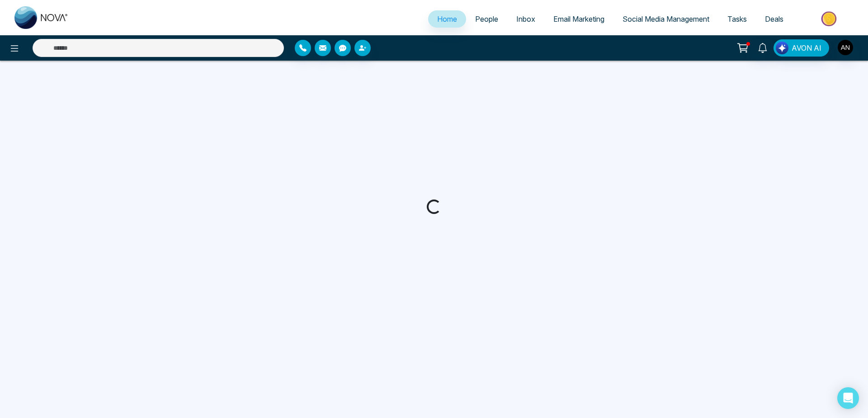 The height and width of the screenshot is (418, 868). Describe the element at coordinates (806, 48) in the screenshot. I see `span: AVON AI` at that location.